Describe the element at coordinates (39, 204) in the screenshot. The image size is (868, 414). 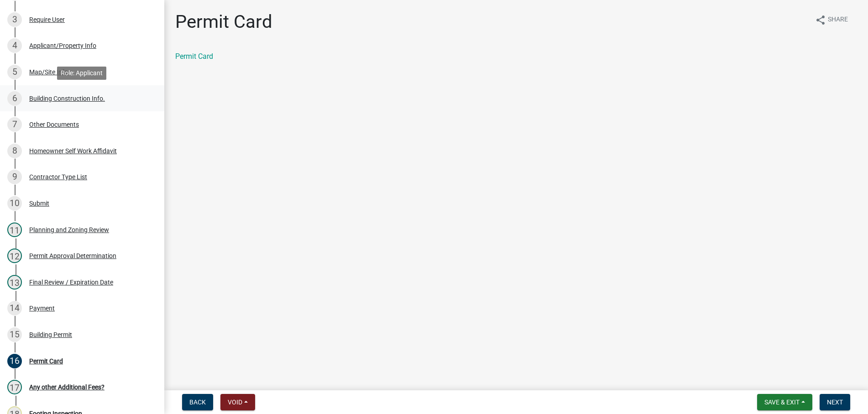
I see `div: Submit` at that location.